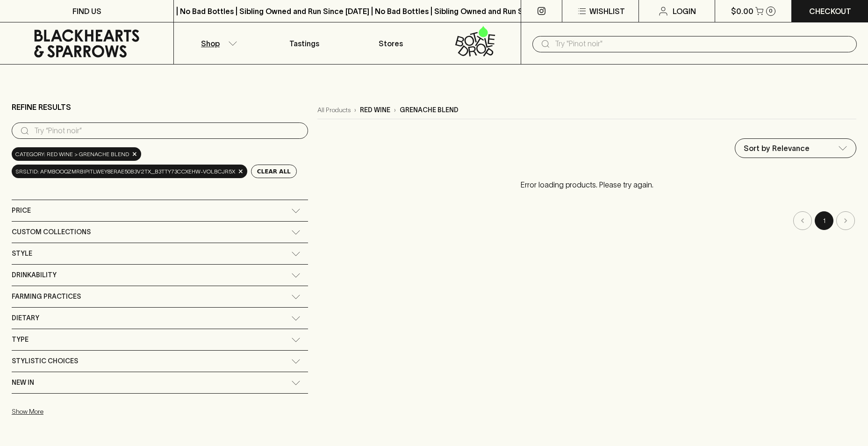  Describe the element at coordinates (429, 110) in the screenshot. I see `p: grenache blend` at that location.